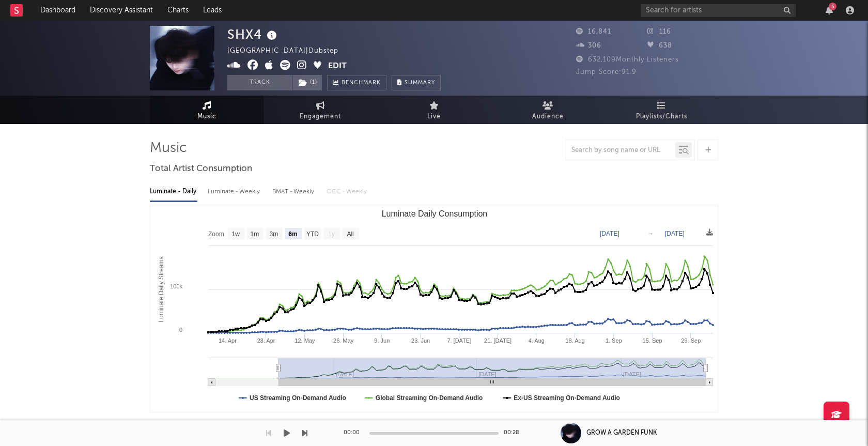  What do you see at coordinates (421, 341) in the screenshot?
I see `text: 23. Jun` at bounding box center [421, 341].